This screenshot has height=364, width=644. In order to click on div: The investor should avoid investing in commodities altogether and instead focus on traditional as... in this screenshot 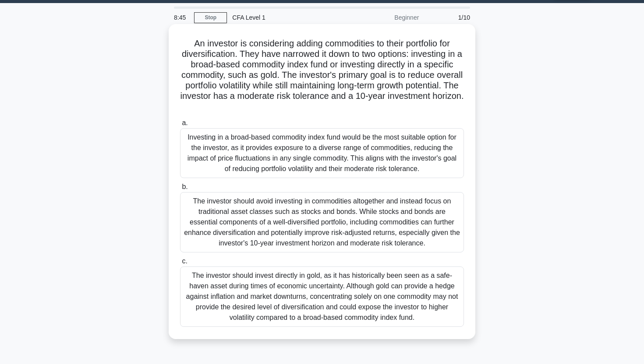, I will do `click(322, 222)`.